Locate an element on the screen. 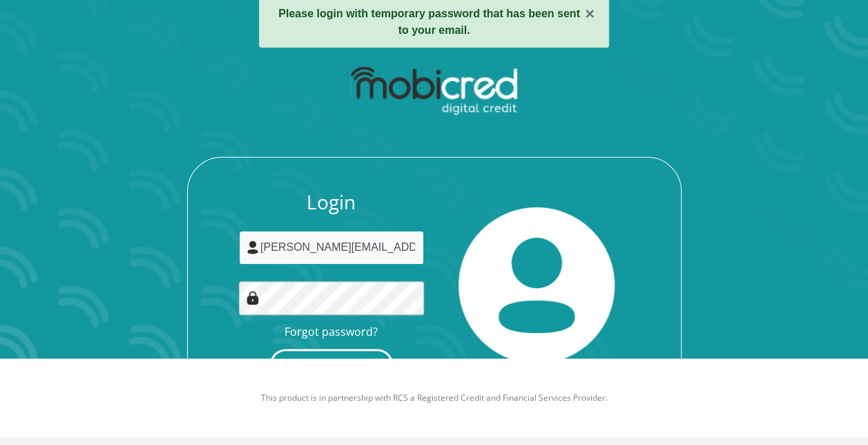  img: Image is located at coordinates (252, 298).